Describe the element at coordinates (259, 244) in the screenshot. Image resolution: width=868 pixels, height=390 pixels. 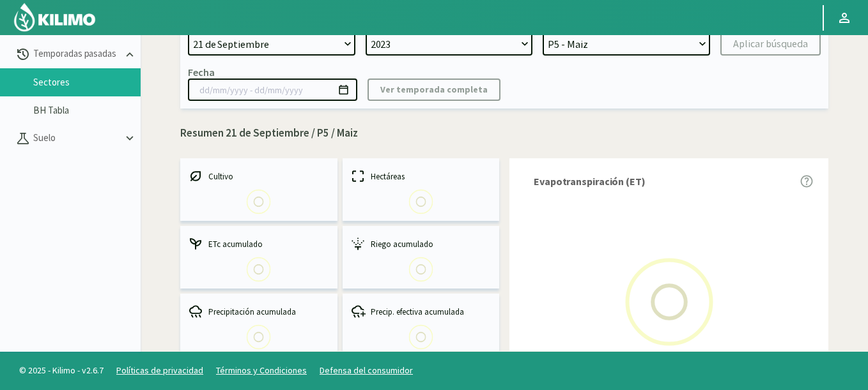
I see `div: ETc acumulado` at that location.